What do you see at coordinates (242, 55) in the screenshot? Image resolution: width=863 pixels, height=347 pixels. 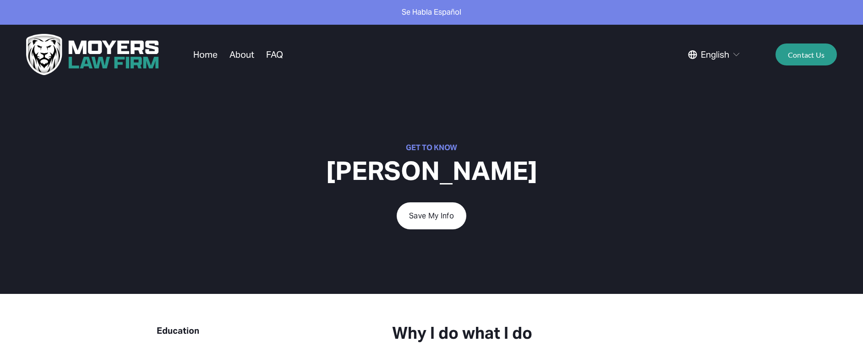 I see `a: About` at bounding box center [242, 55].